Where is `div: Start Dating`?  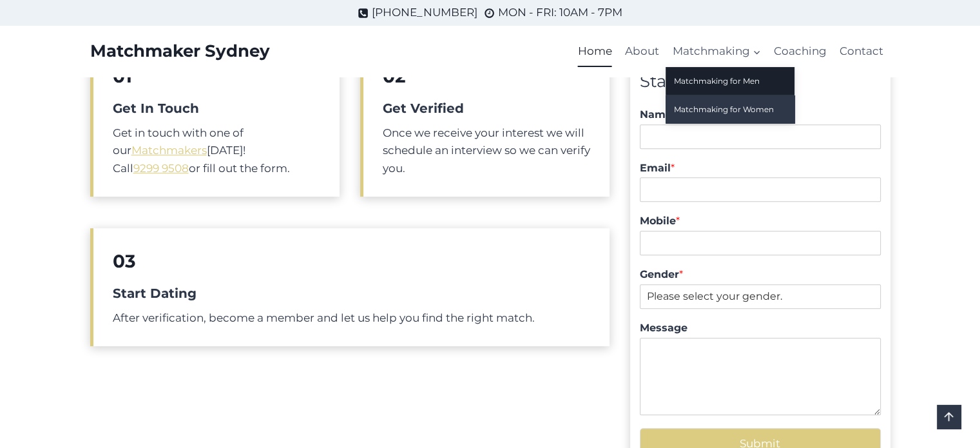
div: Start Dating is located at coordinates (759, 82).